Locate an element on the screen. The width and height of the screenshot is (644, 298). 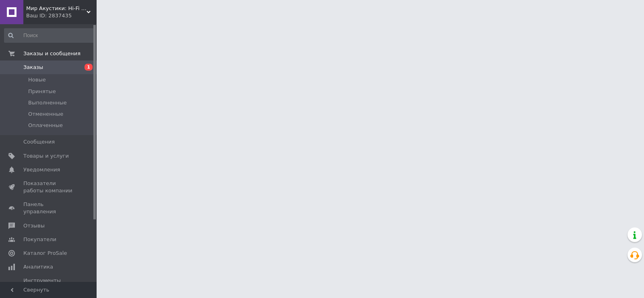
span: Заказы is located at coordinates (33, 67).